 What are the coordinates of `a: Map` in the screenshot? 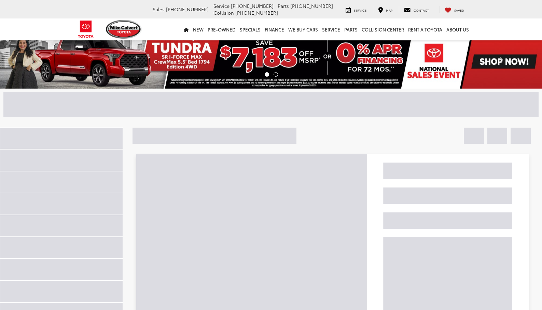 It's located at (386, 10).